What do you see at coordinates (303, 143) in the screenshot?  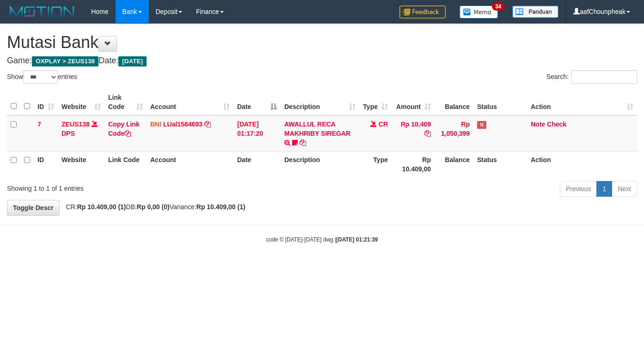 I see `a: Copy AWALLUL RECA MAKHRIBY SIREGAR to clipboard` at bounding box center [303, 143].